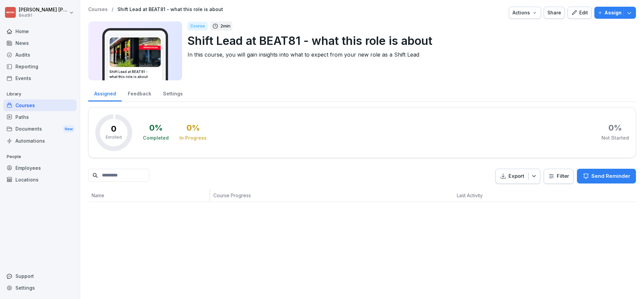  Describe the element at coordinates (40, 276) in the screenshot. I see `div: Support` at that location.